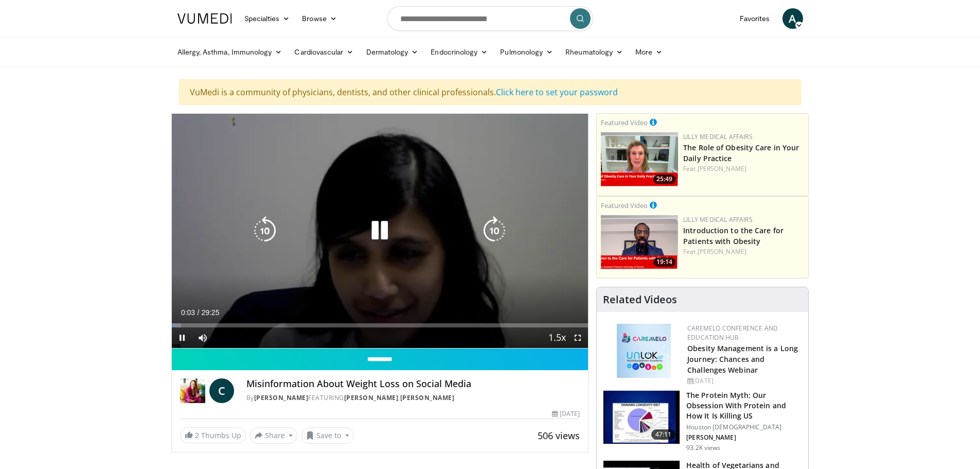 The width and height of the screenshot is (980, 469). I want to click on a: 19:14, so click(640, 242).